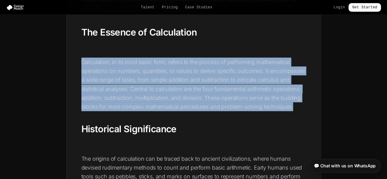 This screenshot has height=179, width=387. Describe the element at coordinates (170, 7) in the screenshot. I see `a: Pricing` at that location.